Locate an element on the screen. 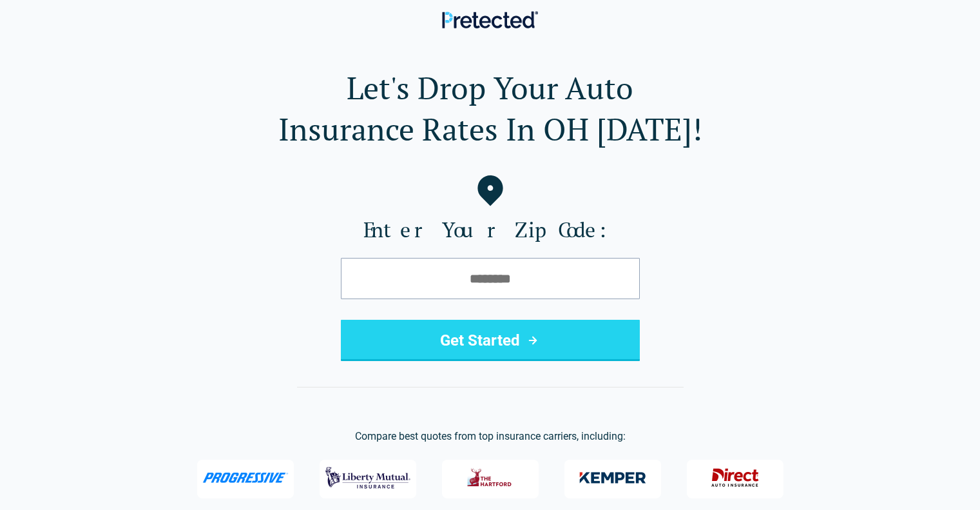  img: Liberty Mutual is located at coordinates (368, 477).